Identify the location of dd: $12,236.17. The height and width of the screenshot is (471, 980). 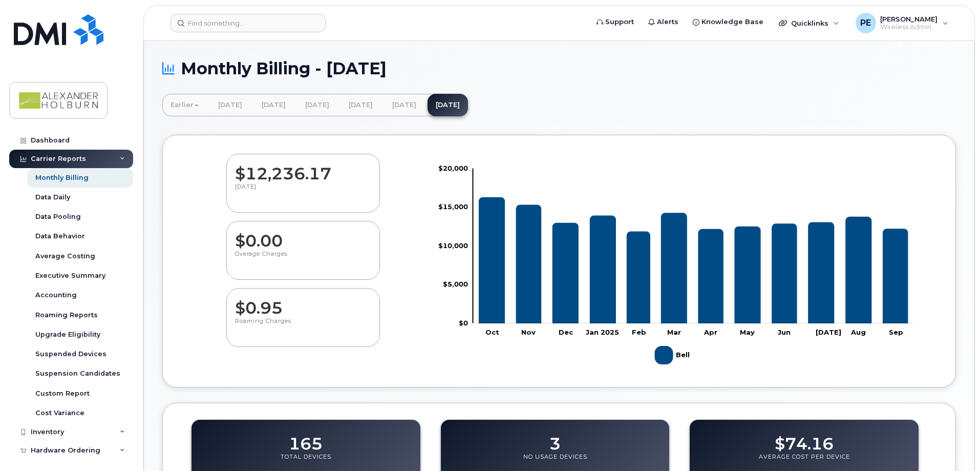
(303, 169).